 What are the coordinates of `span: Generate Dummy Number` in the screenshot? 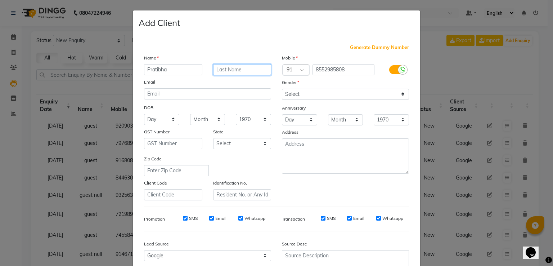 It's located at (379, 47).